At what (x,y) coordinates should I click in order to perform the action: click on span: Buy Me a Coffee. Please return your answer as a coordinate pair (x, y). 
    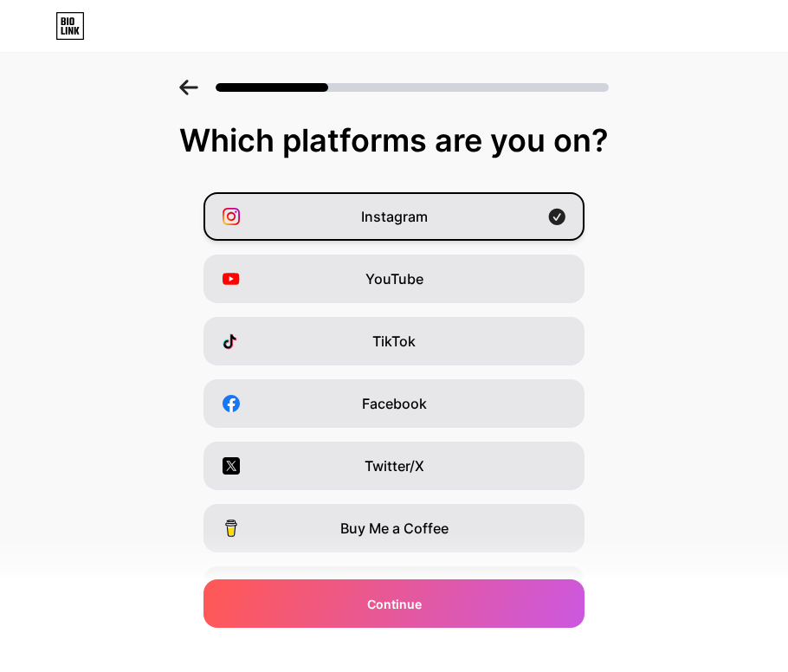
    Looking at the image, I should click on (394, 528).